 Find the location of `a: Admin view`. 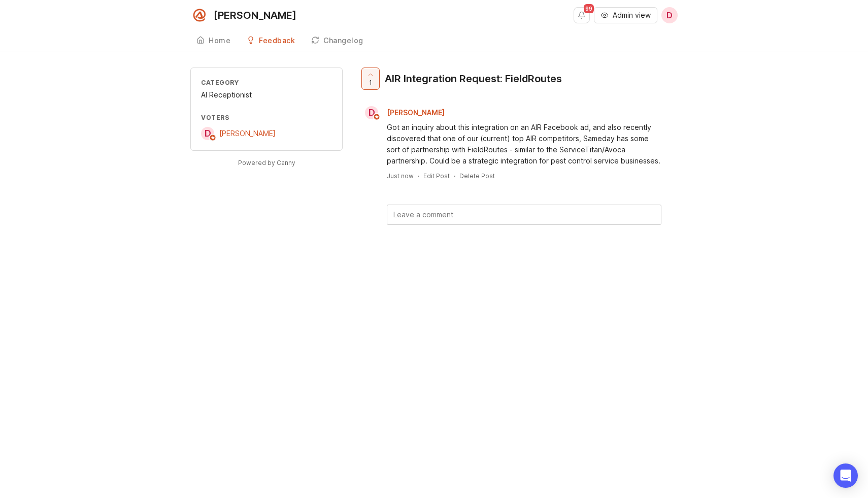

a: Admin view is located at coordinates (625, 16).